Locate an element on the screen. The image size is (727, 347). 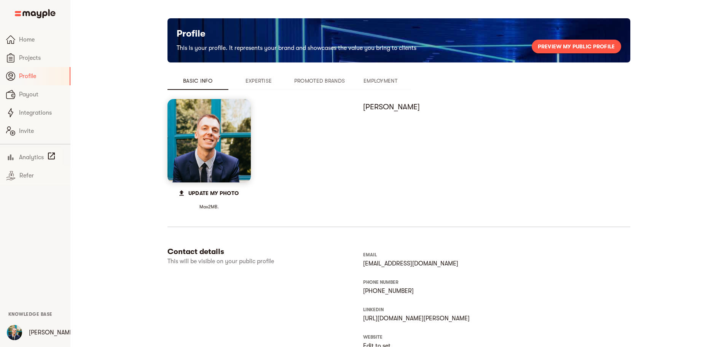
span: Preview my public profile is located at coordinates (576, 46).